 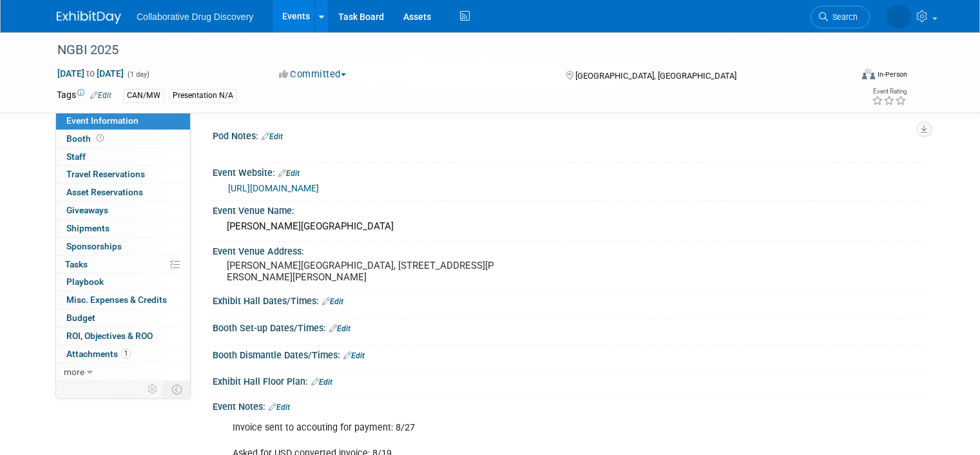 What do you see at coordinates (843, 17) in the screenshot?
I see `span: Search` at bounding box center [843, 17].